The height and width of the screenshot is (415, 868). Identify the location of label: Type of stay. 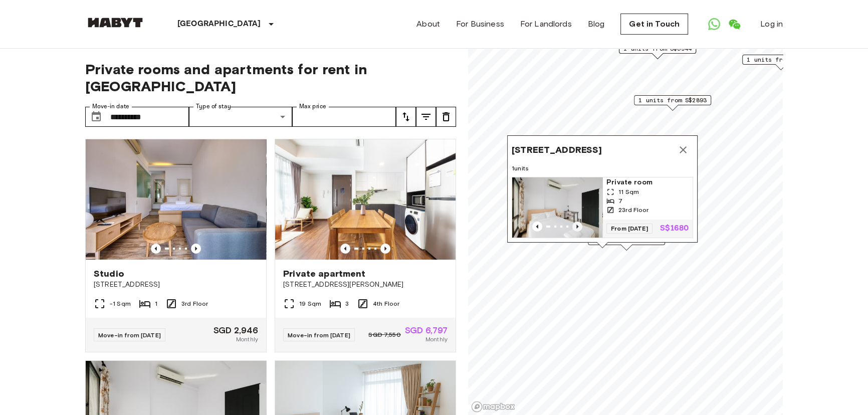
(214, 106).